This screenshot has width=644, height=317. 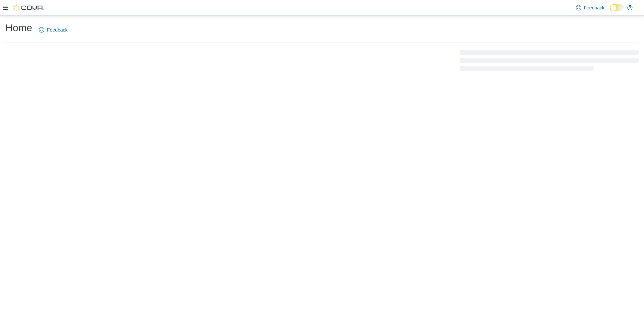 What do you see at coordinates (29, 8) in the screenshot?
I see `img: Cova` at bounding box center [29, 8].